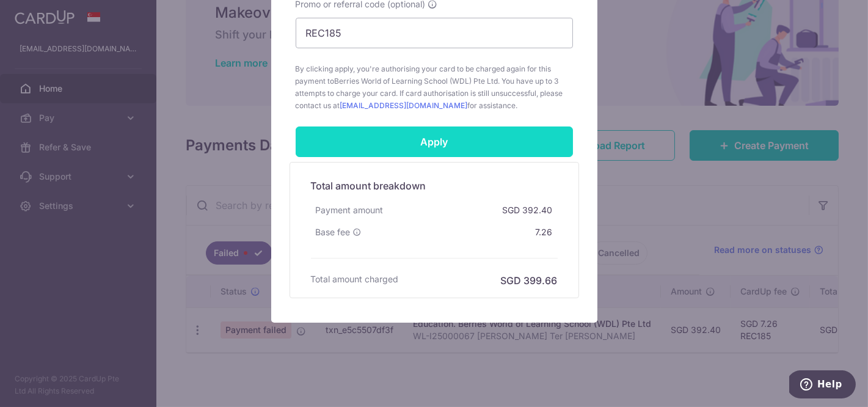 This screenshot has height=407, width=868. What do you see at coordinates (434, 87) in the screenshot?
I see `span: By clicking apply, you're authorising your card to be charged again for this payment to . You hav...` at bounding box center [434, 87].